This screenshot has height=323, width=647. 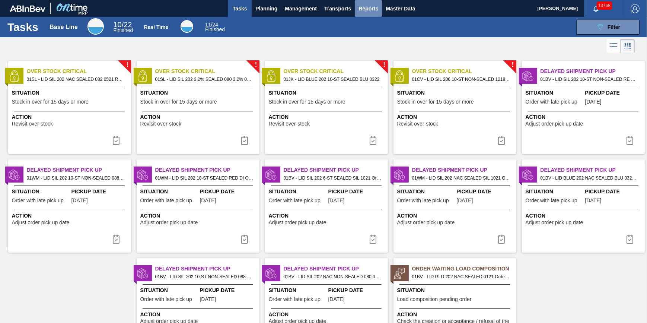 What do you see at coordinates (461, 79) in the screenshot?
I see `span: 01CV - LID SIL 206 10-ST NON-SEALED 1218 GRN 20` at bounding box center [461, 79].